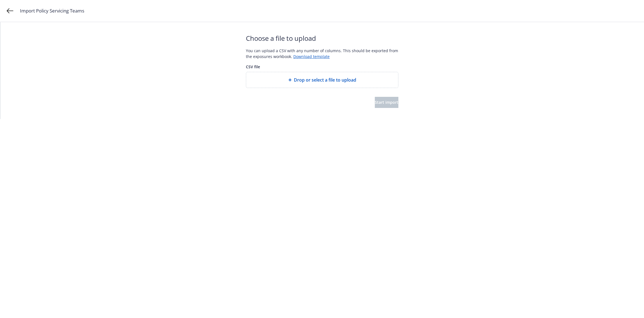 The width and height of the screenshot is (644, 318). What do you see at coordinates (311, 56) in the screenshot?
I see `a: Download template` at bounding box center [311, 56].